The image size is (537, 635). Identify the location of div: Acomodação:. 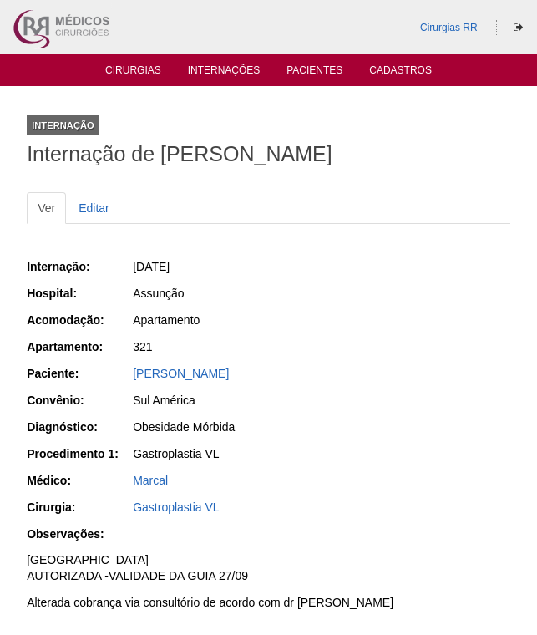
(78, 320).